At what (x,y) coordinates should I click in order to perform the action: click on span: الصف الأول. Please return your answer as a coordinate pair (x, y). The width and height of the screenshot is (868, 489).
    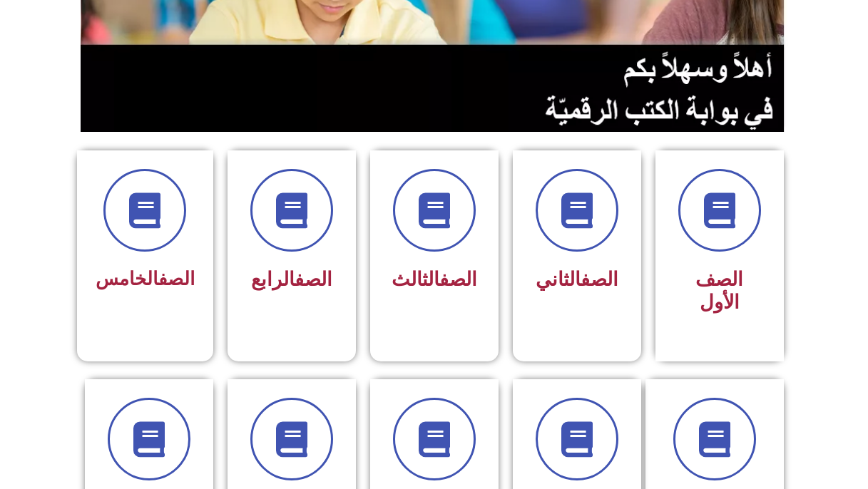
    Looking at the image, I should click on (719, 291).